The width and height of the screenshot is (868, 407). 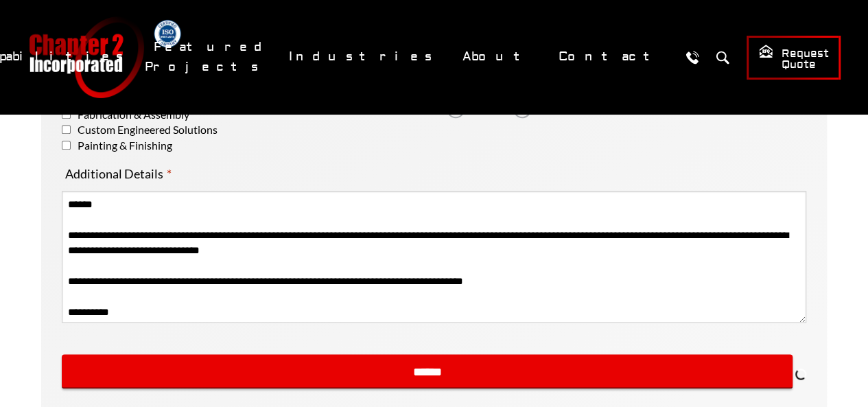 I want to click on a: Request Quote, so click(x=793, y=58).